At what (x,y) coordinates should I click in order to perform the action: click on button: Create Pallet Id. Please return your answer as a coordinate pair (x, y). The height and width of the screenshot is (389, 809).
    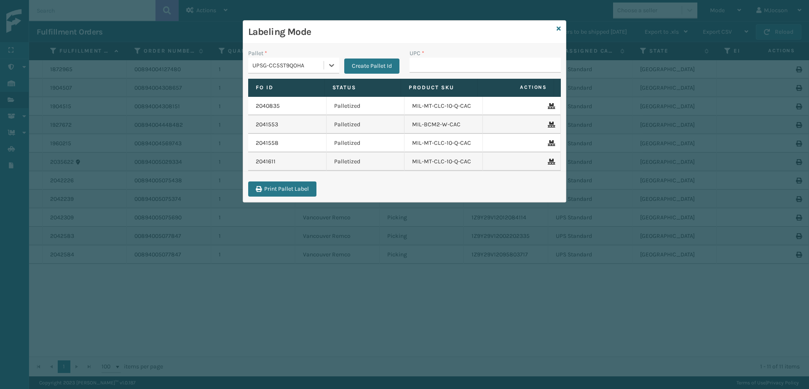
    Looking at the image, I should click on (371, 66).